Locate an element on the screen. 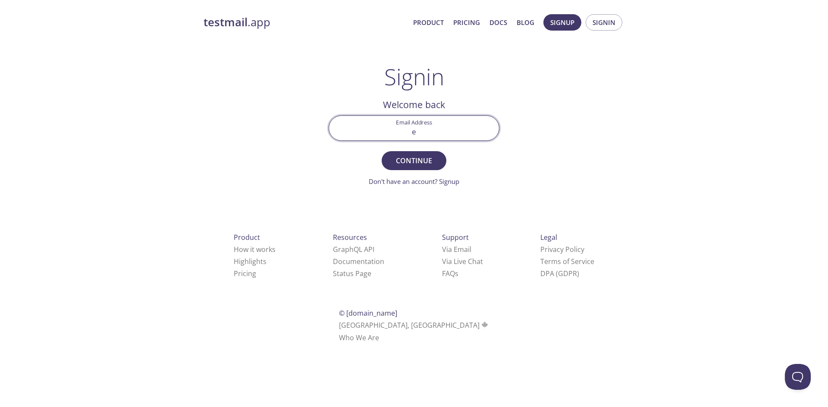 The image size is (828, 407). span: Signup is located at coordinates (562, 22).